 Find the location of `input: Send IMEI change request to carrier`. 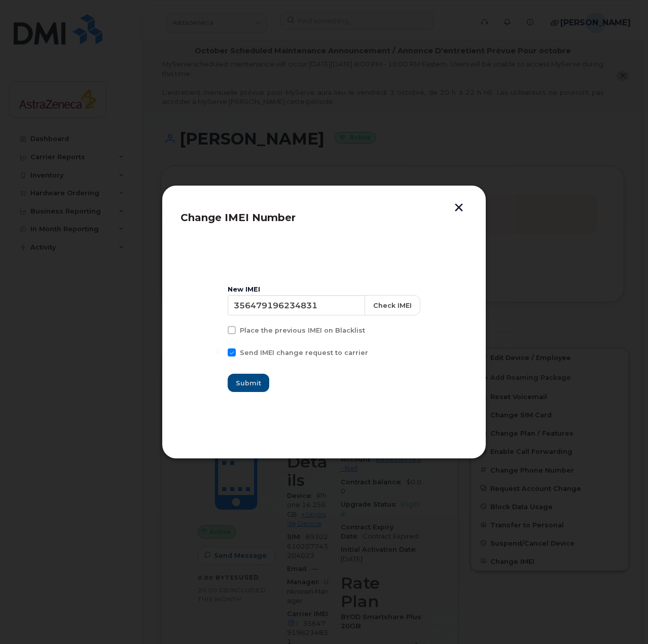

input: Send IMEI change request to carrier is located at coordinates (218, 351).